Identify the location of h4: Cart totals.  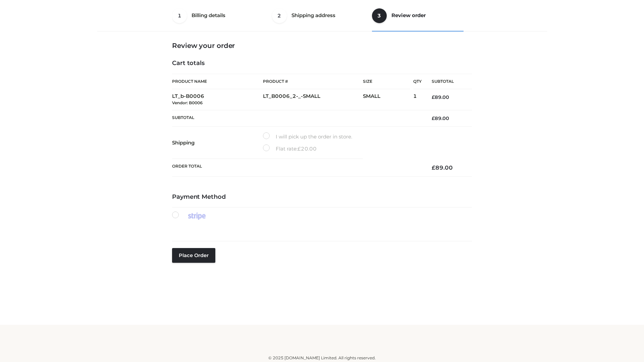
(322, 63).